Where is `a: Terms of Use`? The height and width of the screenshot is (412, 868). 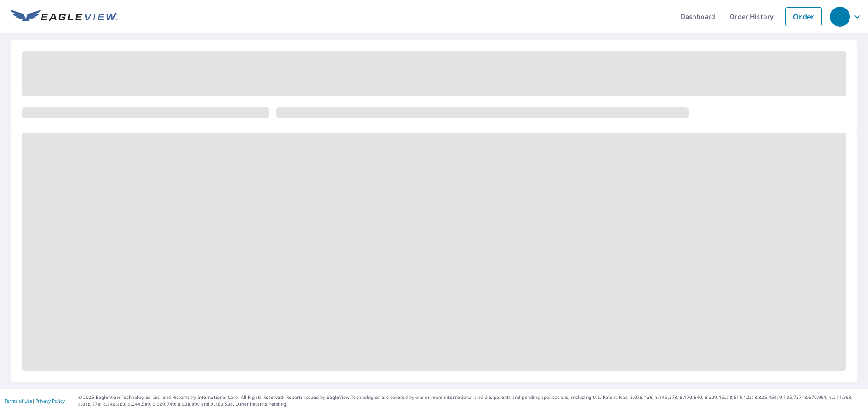
a: Terms of Use is located at coordinates (19, 401).